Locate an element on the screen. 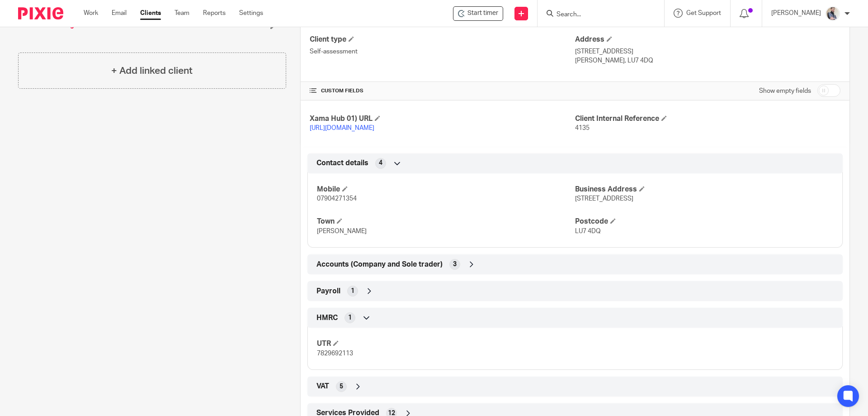 The image size is (868, 416). span: Contact details is located at coordinates (342, 163).